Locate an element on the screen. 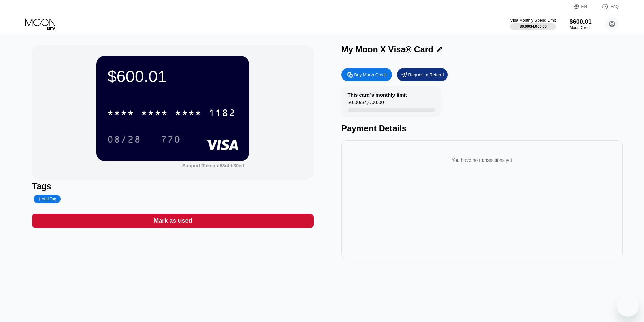 This screenshot has height=322, width=644. div: Visa Monthly Spend Limit$0.00/$4,000.00 is located at coordinates (533, 24).